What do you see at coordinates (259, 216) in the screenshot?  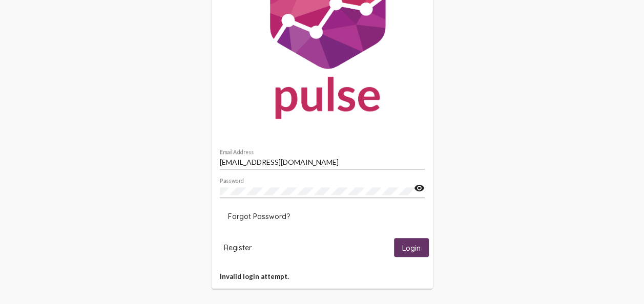 I see `span: Forgot Password?` at bounding box center [259, 216].